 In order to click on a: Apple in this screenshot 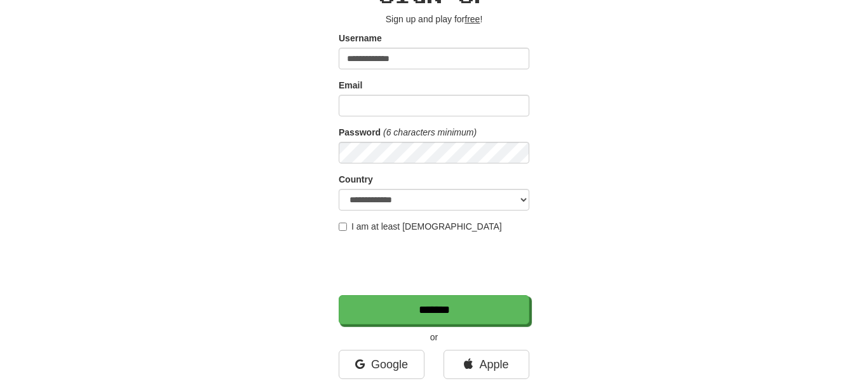, I will do `click(486, 365)`.